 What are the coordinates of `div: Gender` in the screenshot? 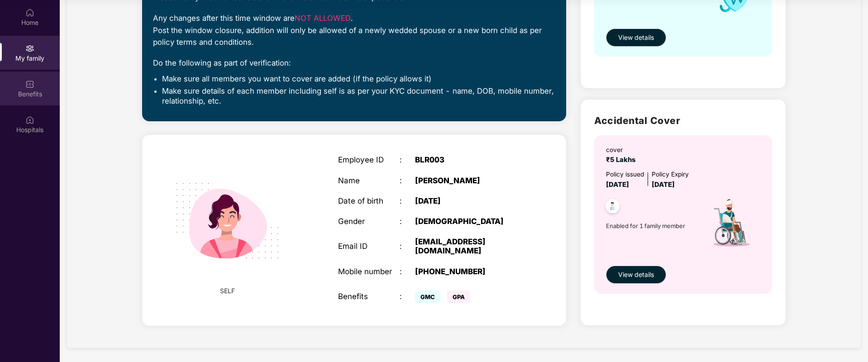 It's located at (369, 221).